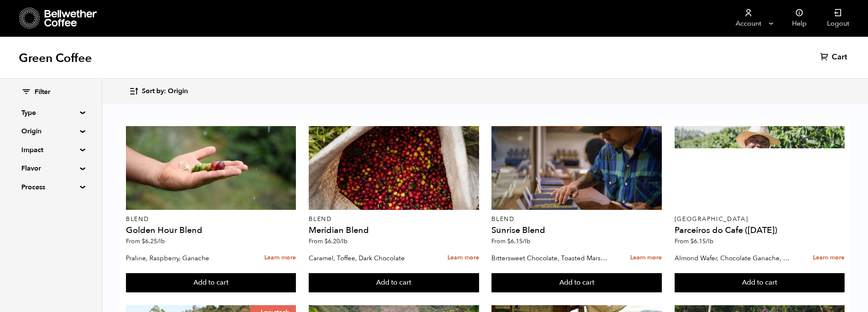  What do you see at coordinates (183, 258) in the screenshot?
I see `p: Praline, Raspberry, Ganache` at bounding box center [183, 258].